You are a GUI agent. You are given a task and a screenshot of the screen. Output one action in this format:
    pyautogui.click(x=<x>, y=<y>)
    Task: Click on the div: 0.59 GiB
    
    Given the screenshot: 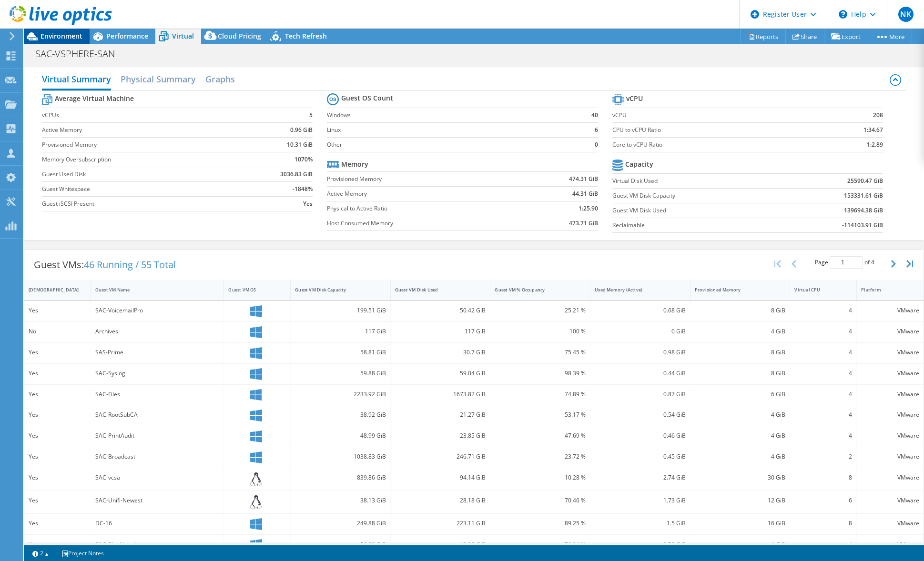 What is the action you would take?
    pyautogui.click(x=640, y=544)
    